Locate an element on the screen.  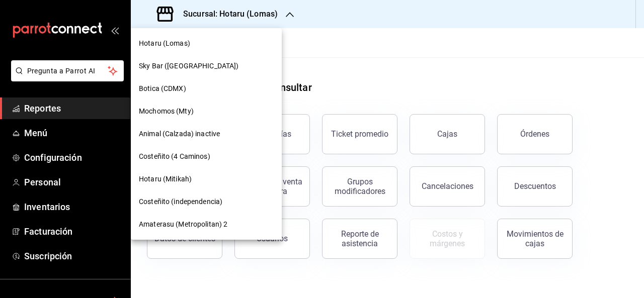
div: Animal (Calzada) inactive is located at coordinates (206, 134).